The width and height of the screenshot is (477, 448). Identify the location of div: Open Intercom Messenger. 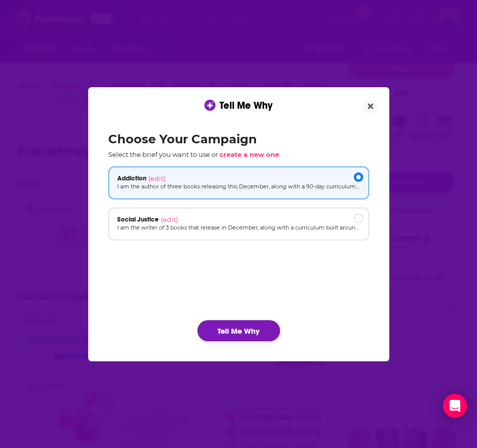
(455, 406).